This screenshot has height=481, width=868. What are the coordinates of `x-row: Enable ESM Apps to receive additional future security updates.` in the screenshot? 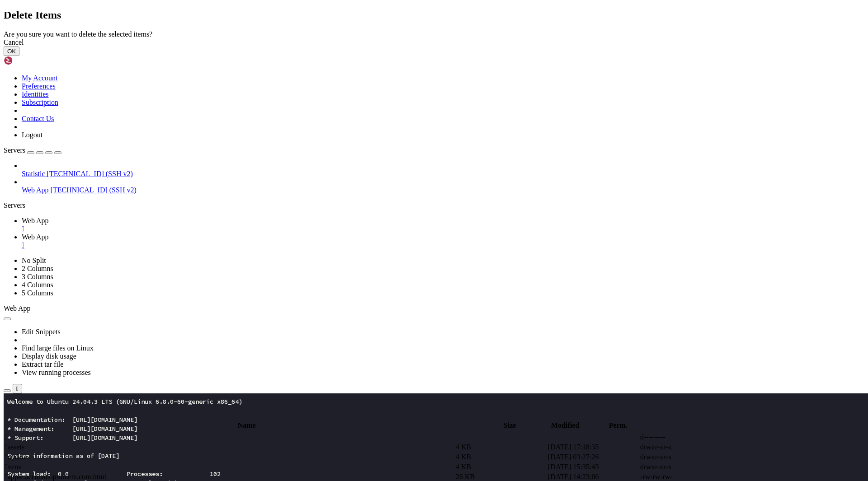 It's located at (377, 216).